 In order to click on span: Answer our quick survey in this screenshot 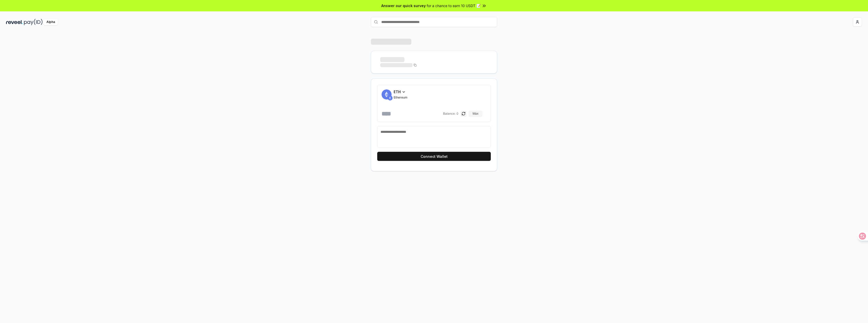, I will do `click(403, 6)`.